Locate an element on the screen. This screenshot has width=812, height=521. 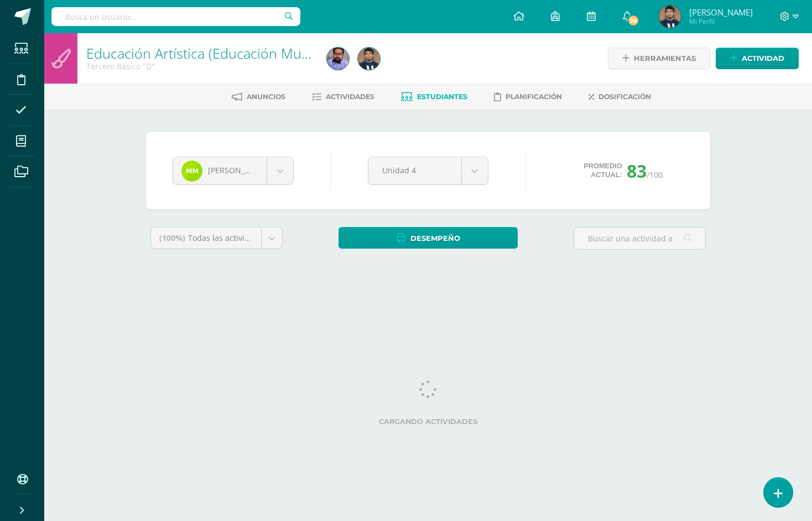
a: Unidad 4 is located at coordinates (428, 170).